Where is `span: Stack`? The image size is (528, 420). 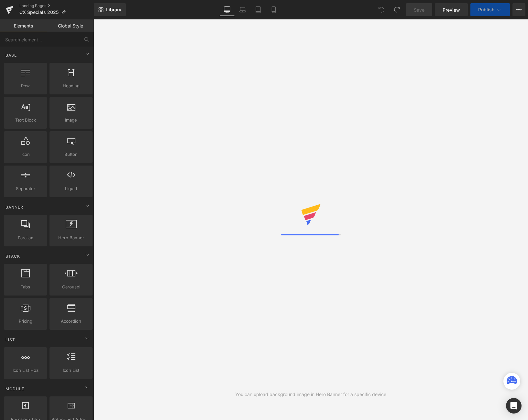 span: Stack is located at coordinates (13, 256).